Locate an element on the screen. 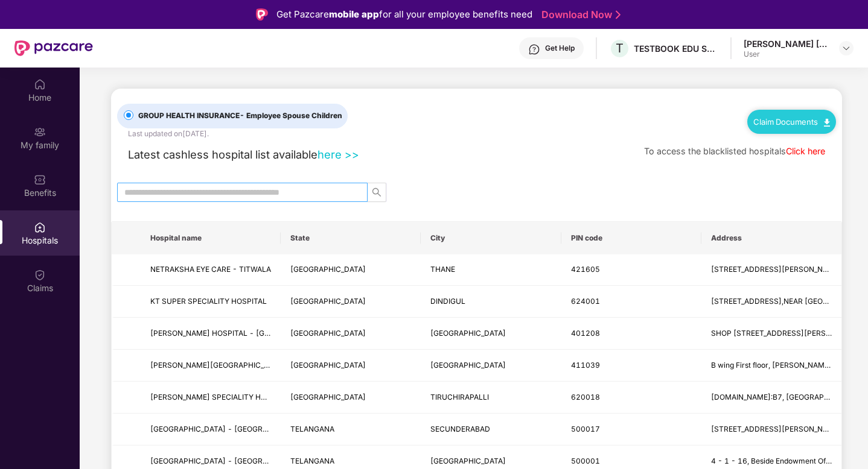 The width and height of the screenshot is (868, 469). img: Stroke is located at coordinates (618, 15).